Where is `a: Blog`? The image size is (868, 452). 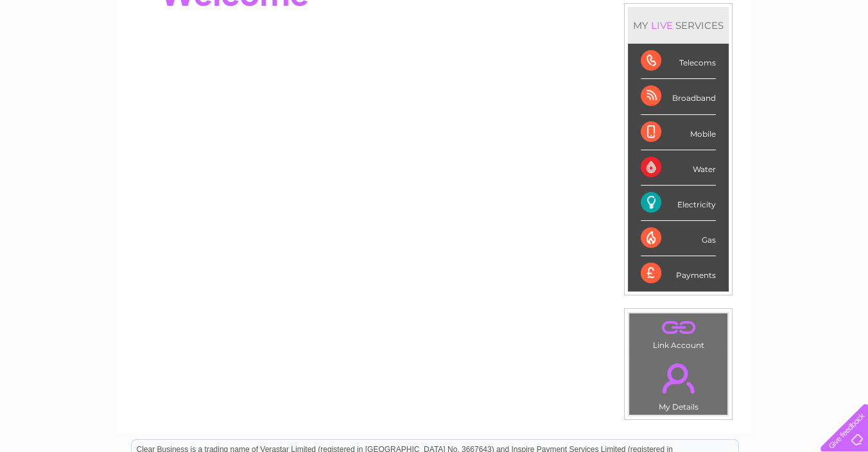
a: Blog is located at coordinates (766, 59).